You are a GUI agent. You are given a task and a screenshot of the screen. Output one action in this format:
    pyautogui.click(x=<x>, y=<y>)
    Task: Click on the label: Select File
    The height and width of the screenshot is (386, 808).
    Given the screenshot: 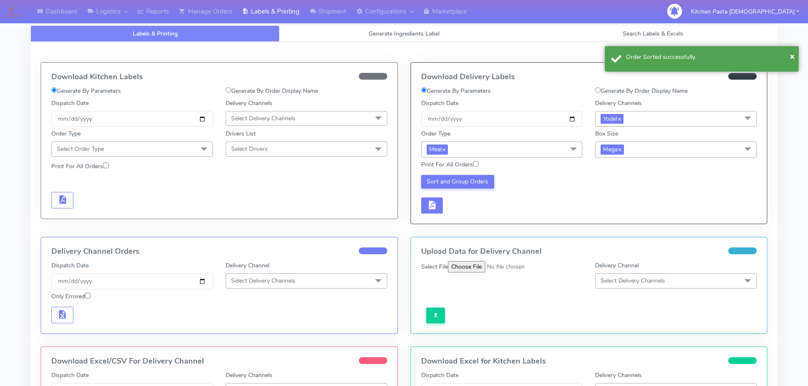 What is the action you would take?
    pyautogui.click(x=434, y=267)
    